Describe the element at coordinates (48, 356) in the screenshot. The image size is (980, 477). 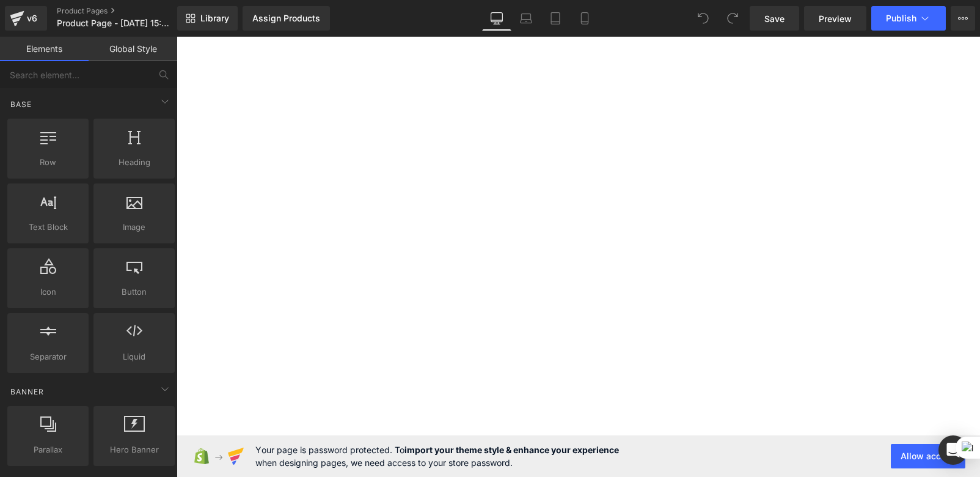
I see `span: Separator` at that location.